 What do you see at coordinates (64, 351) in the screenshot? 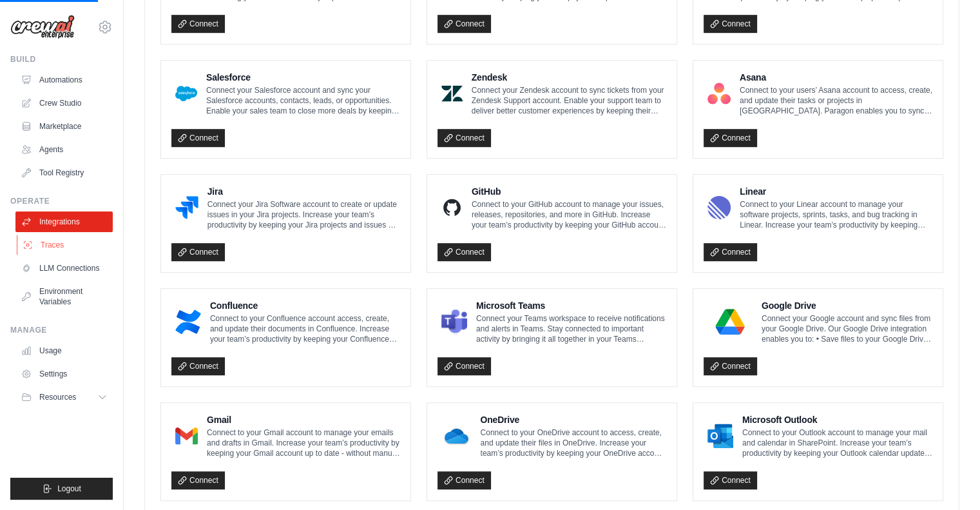
I see `a: Usage` at bounding box center [64, 351].